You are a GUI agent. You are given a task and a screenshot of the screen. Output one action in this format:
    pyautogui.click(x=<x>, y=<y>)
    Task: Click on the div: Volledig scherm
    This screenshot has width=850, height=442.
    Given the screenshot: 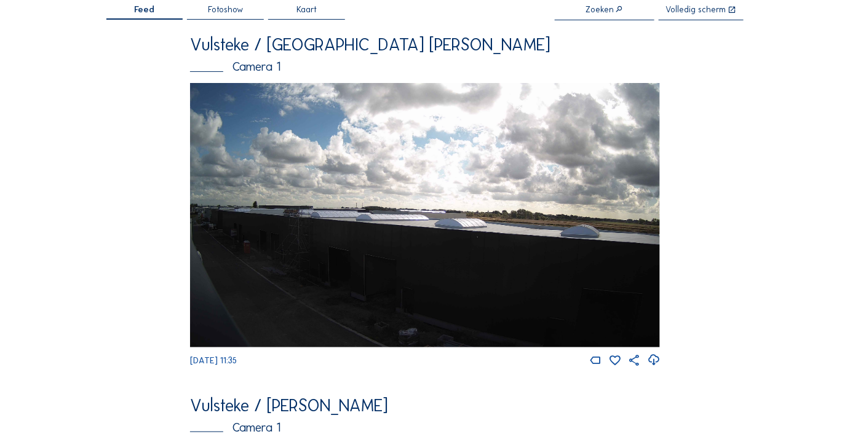 What is the action you would take?
    pyautogui.click(x=697, y=10)
    